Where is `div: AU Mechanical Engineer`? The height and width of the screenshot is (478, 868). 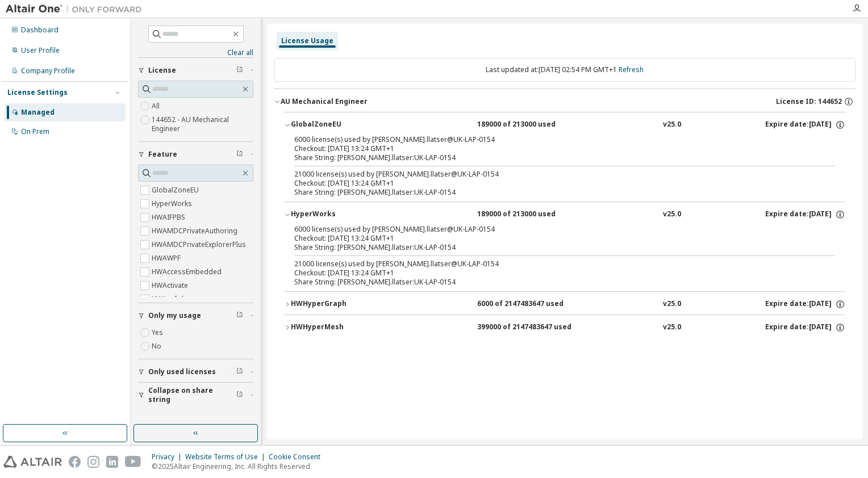 div: AU Mechanical Engineer is located at coordinates (324, 102).